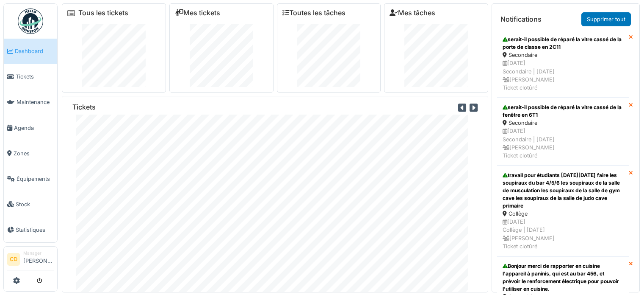 This screenshot has height=295, width=644. I want to click on a: Mes tickets, so click(198, 13).